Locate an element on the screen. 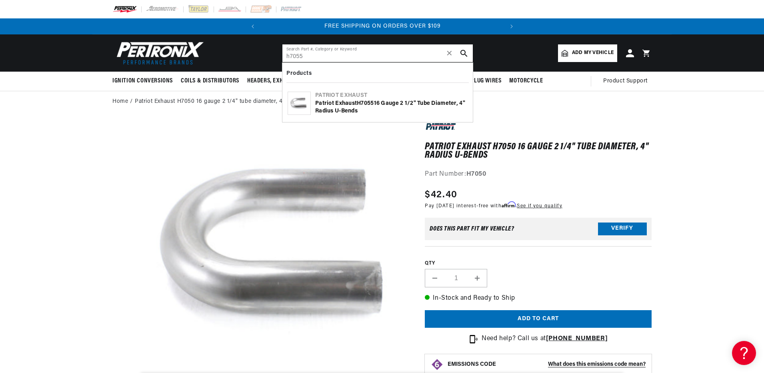  strong: EMISSIONS CODE is located at coordinates (472, 364).